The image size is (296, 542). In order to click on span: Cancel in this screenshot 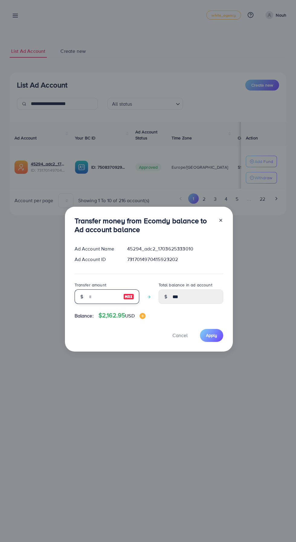, I will do `click(180, 335)`.